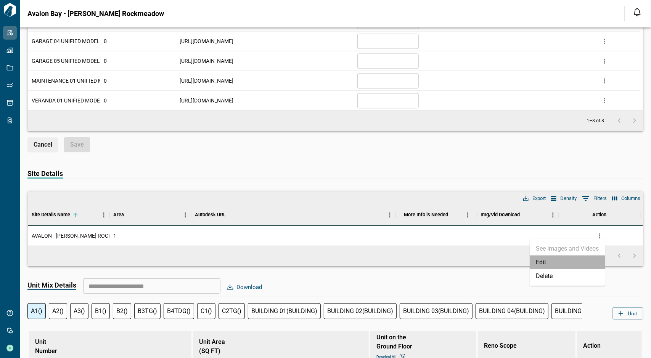 The image size is (651, 358). Describe the element at coordinates (436, 311) in the screenshot. I see `p: BUILDING 03 ( BUILDING )` at that location.